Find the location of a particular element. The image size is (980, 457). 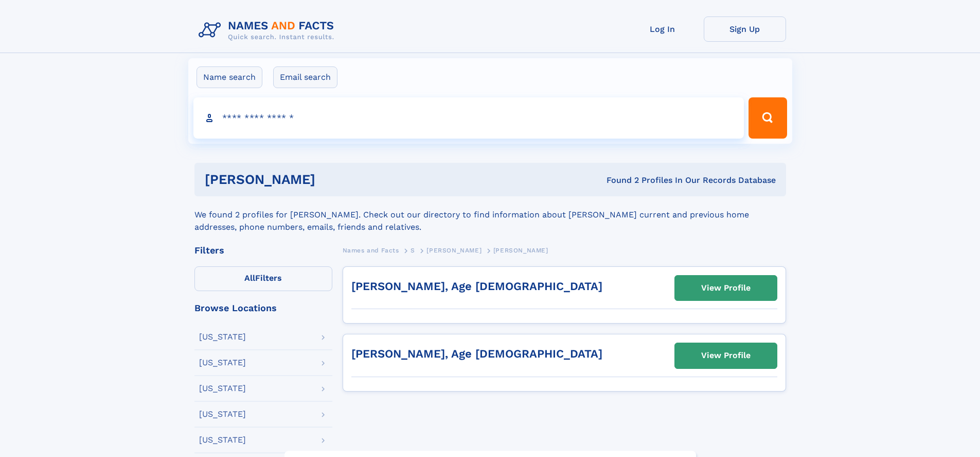

span: All is located at coordinates (250, 277).